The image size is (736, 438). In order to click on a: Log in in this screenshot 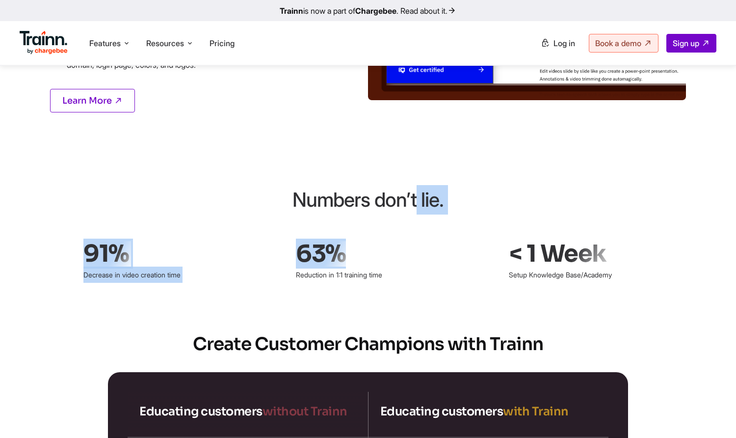, I will do `click(558, 43)`.